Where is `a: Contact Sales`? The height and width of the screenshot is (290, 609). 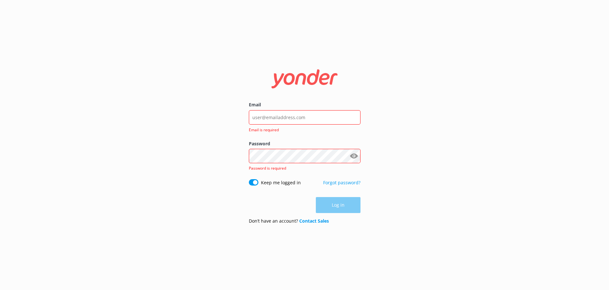
a: Contact Sales is located at coordinates (314, 221).